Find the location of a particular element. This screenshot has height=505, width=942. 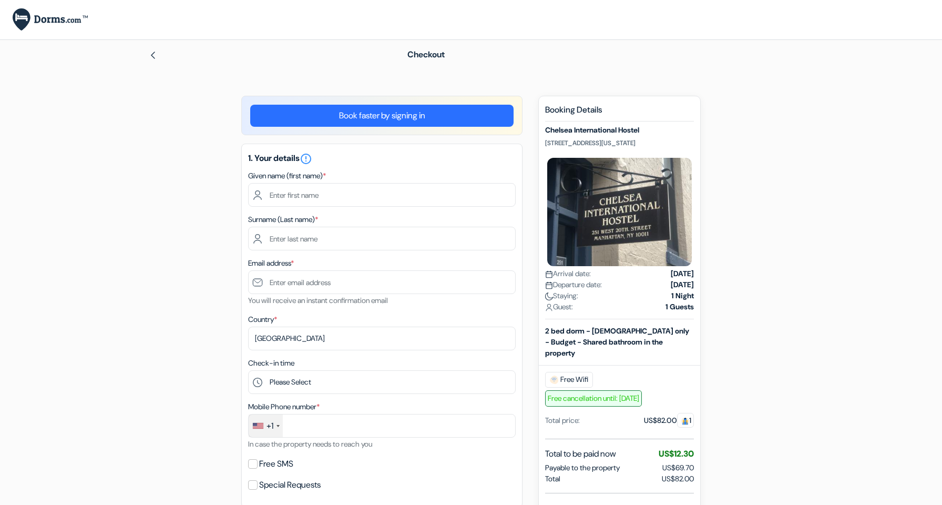

label: Check-in time is located at coordinates (271, 363).